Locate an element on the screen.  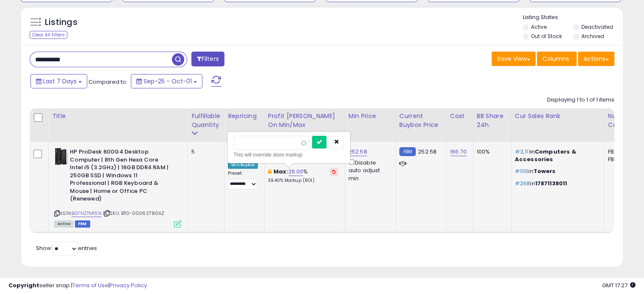
div: Title is located at coordinates (118, 116).